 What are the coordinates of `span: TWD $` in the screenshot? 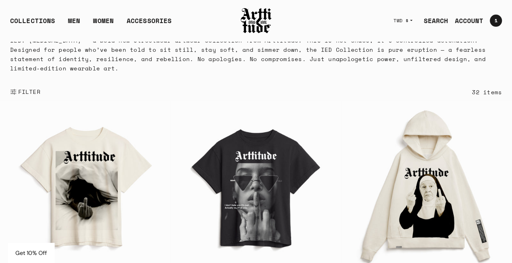 It's located at (401, 21).